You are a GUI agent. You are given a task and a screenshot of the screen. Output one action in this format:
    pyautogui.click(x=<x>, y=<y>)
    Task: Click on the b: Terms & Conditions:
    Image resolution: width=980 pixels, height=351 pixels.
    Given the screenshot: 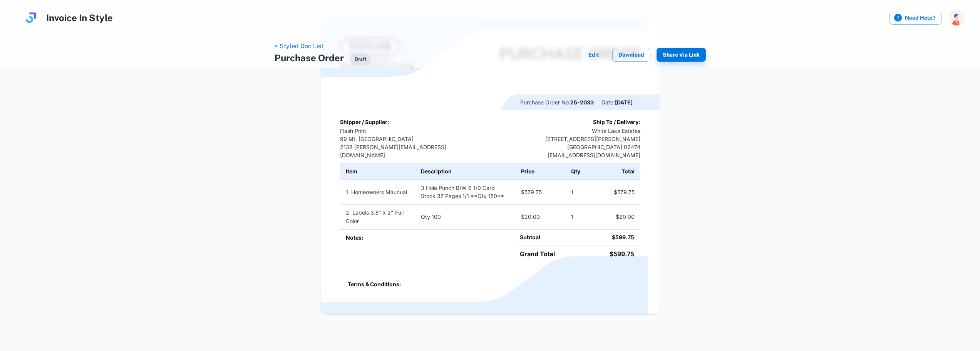 What is the action you would take?
    pyautogui.click(x=374, y=284)
    